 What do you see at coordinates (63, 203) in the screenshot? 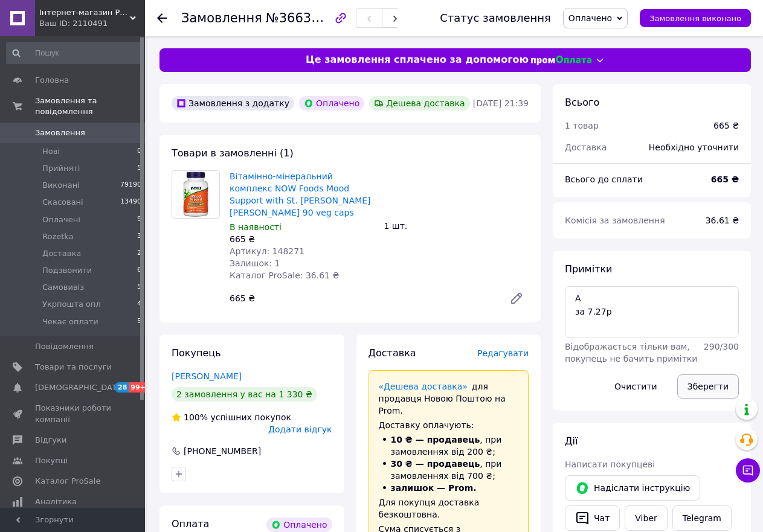
I see `span: Скасовані` at bounding box center [63, 203].